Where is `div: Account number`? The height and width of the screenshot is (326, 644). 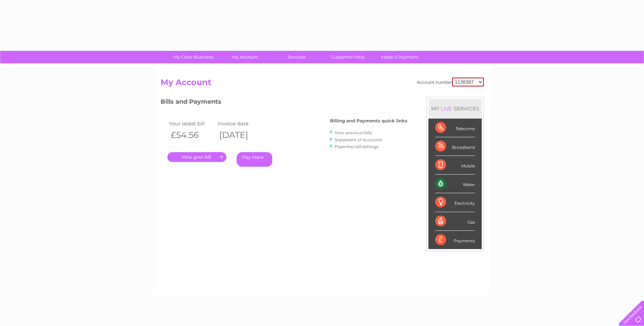 div: Account number is located at coordinates (450, 82).